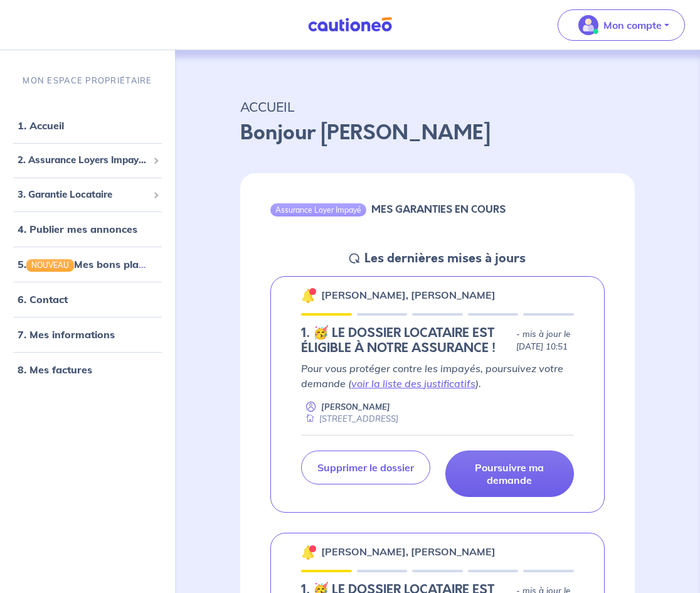 The height and width of the screenshot is (593, 700). Describe the element at coordinates (41, 125) in the screenshot. I see `a: 1. Accueil` at that location.